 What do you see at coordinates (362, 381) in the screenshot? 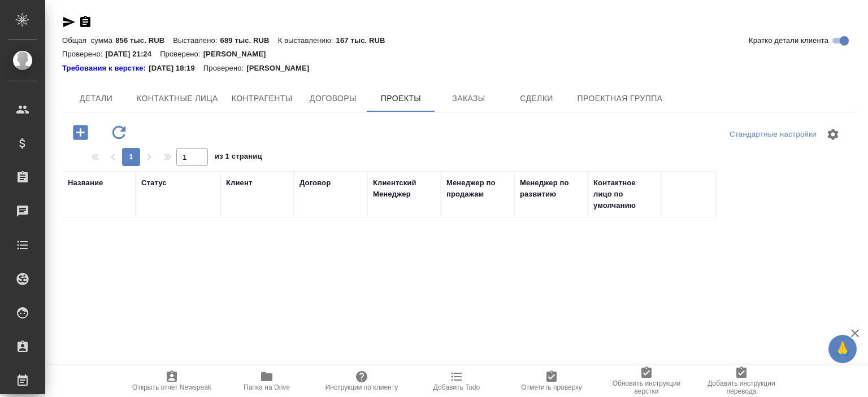
I see `button: Инструкции по клиенту` at bounding box center [362, 381].